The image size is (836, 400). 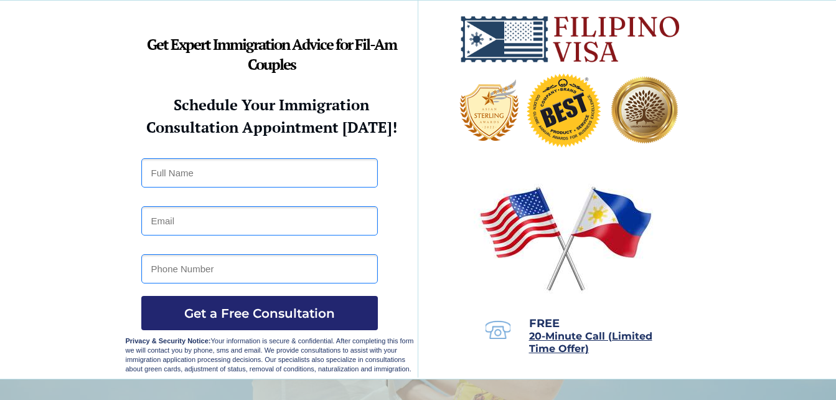 What do you see at coordinates (271, 105) in the screenshot?
I see `strong: Schedule Your Immigration` at bounding box center [271, 105].